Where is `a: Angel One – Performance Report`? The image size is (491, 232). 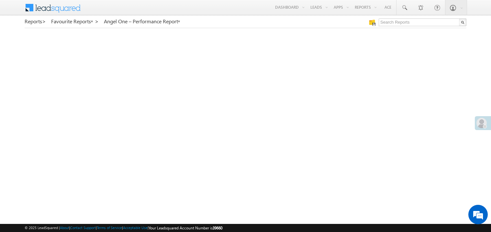 a: Angel One – Performance Report is located at coordinates (142, 21).